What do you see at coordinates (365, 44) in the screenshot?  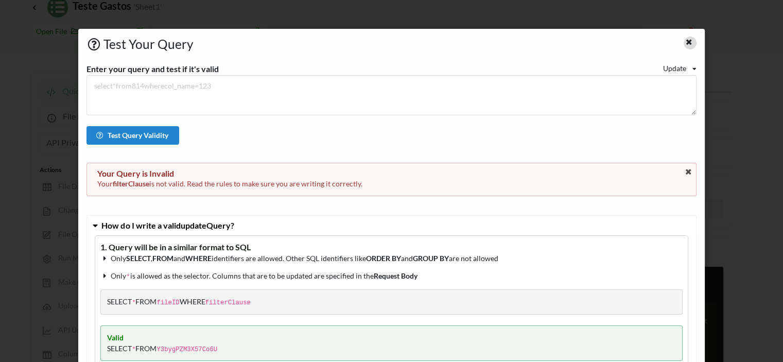 I see `h3: Test Your Query` at bounding box center [365, 44].